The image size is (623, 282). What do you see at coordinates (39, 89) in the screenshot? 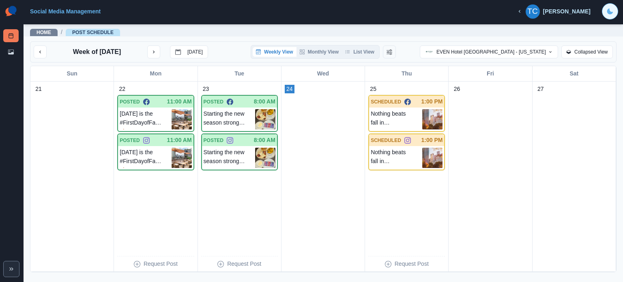
I see `p: 21` at bounding box center [39, 89].